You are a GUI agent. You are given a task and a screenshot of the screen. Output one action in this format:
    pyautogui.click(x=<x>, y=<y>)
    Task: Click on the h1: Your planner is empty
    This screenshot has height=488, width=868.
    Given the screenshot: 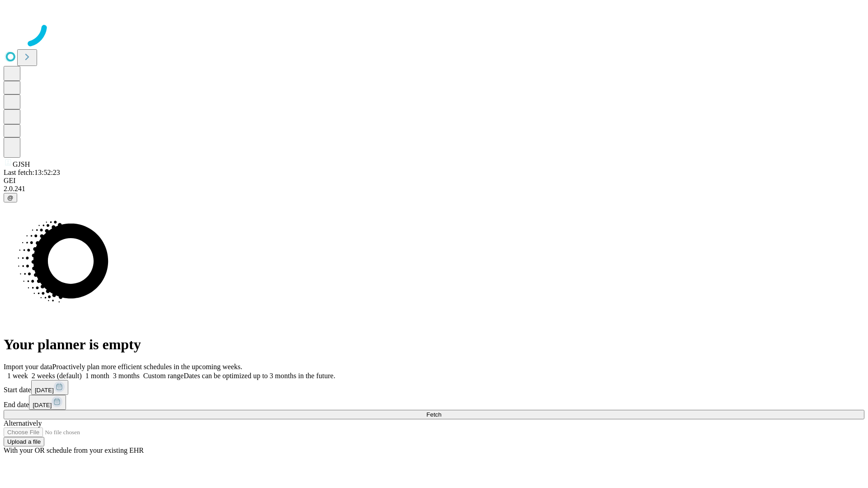 What is the action you would take?
    pyautogui.click(x=434, y=344)
    